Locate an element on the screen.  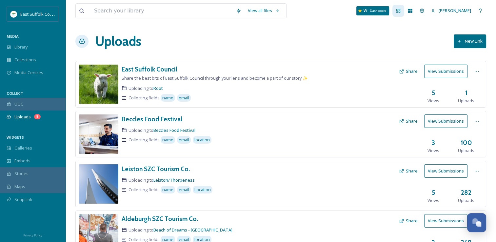
div: Dashboard is located at coordinates (378, 11).